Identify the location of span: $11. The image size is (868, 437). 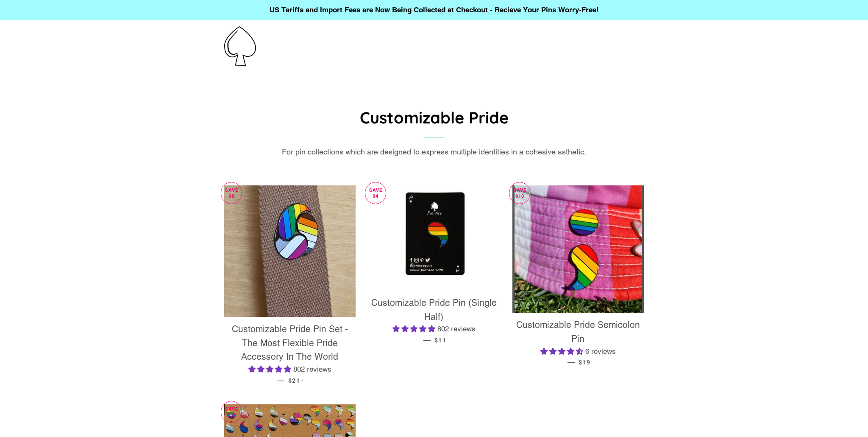
(440, 340).